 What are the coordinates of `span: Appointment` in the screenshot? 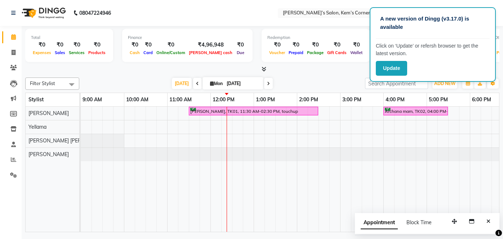 It's located at (379, 223).